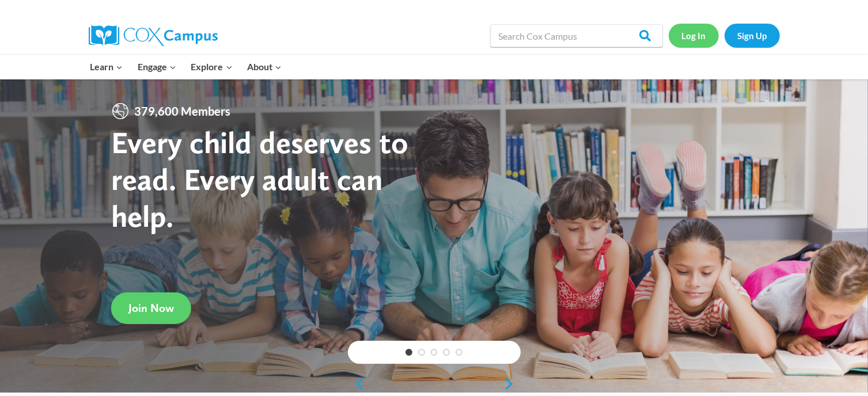  What do you see at coordinates (212, 67) in the screenshot?
I see `button: Child menu of Explore` at bounding box center [212, 67].